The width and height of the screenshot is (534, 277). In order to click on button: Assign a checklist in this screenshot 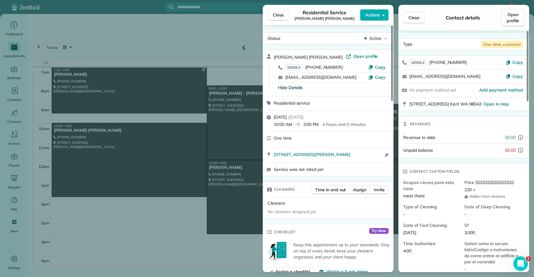, I will do `click(290, 272)`.